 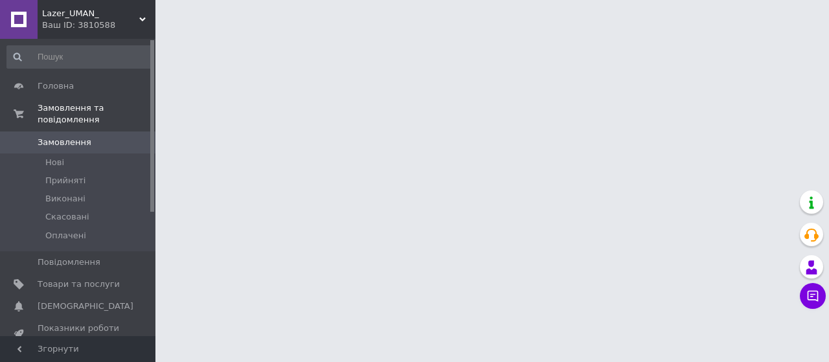 What do you see at coordinates (67, 217) in the screenshot?
I see `span: Скасовані` at bounding box center [67, 217].